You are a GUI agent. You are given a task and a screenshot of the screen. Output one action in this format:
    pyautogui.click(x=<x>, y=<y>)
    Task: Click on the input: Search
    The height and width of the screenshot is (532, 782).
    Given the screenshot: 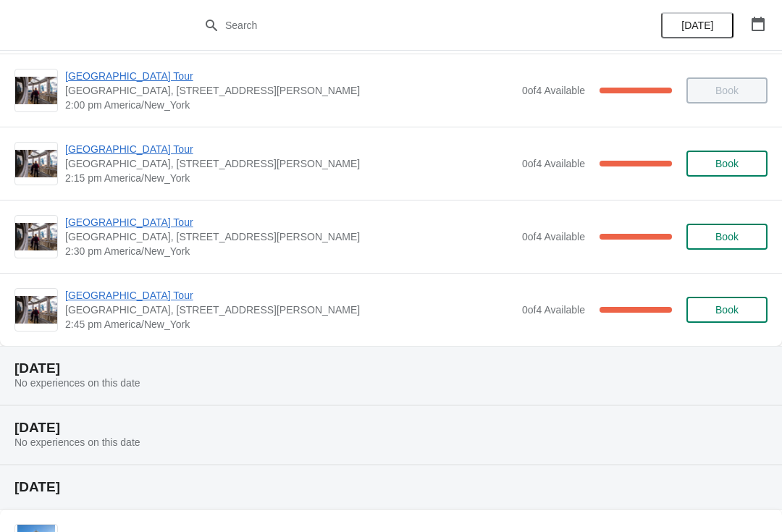 What is the action you would take?
    pyautogui.click(x=406, y=25)
    